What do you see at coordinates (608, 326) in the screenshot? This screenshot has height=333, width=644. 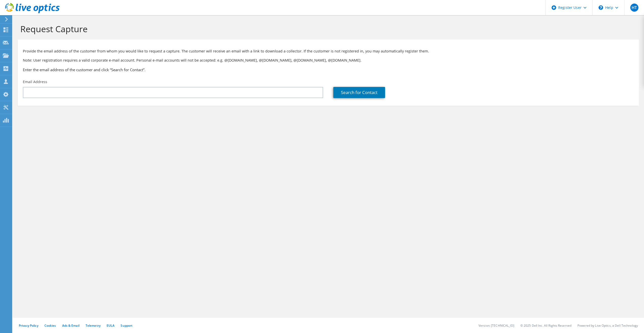 I see `li: Powered by Live Optics, a Dell Technology` at bounding box center [608, 326].